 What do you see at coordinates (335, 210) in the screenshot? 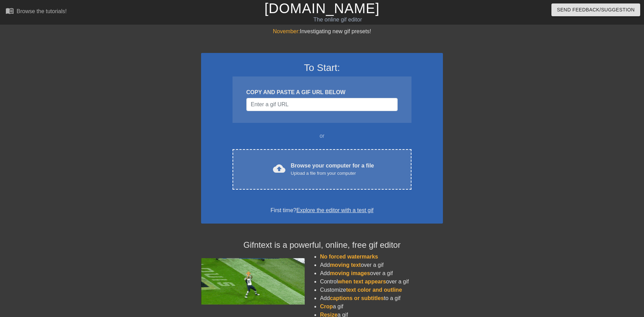
I see `a: Explore the editor with a test gif` at bounding box center [335, 210].